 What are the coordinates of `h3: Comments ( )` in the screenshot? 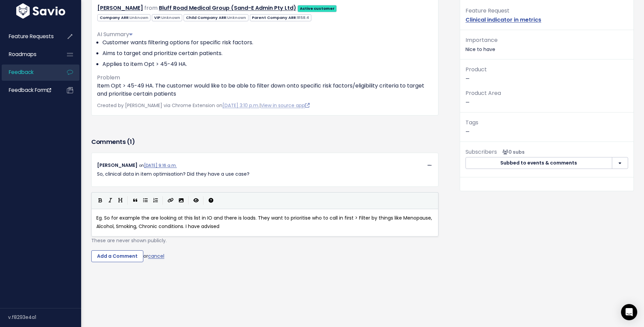 It's located at (265, 142).